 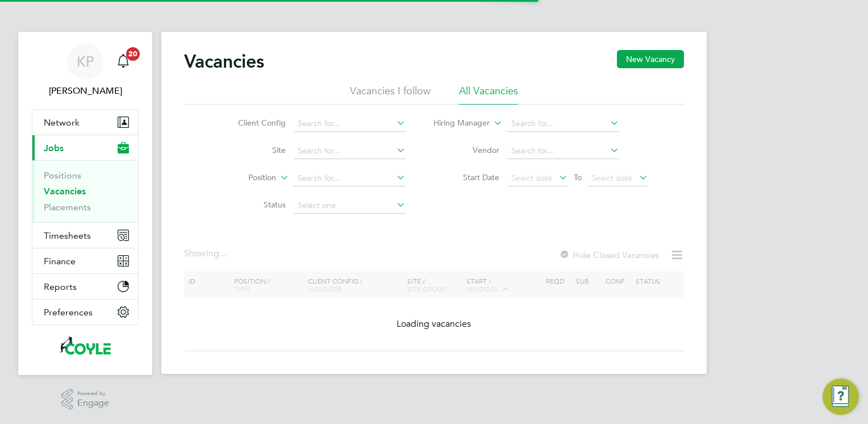 I want to click on a: Positions, so click(x=63, y=175).